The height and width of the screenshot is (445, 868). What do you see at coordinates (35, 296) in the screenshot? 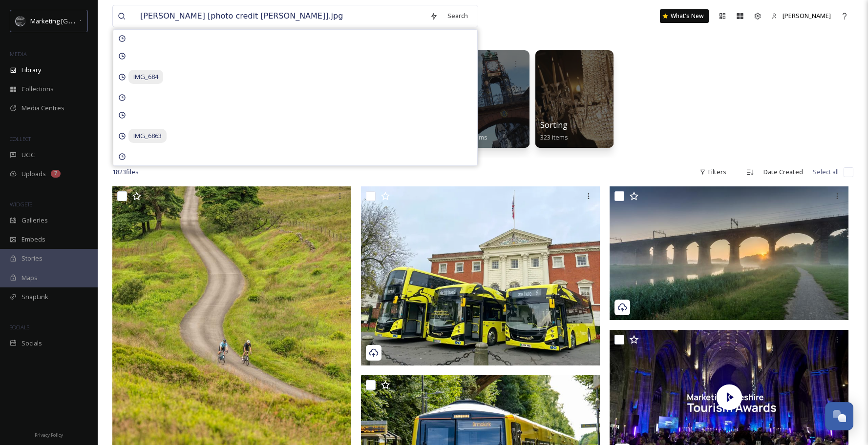
I see `span: SnapLink` at bounding box center [35, 296].